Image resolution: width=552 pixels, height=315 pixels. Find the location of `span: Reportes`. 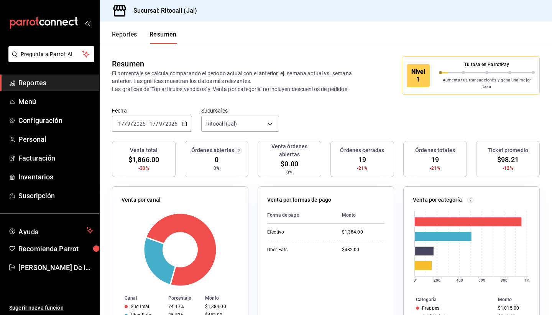

span: Reportes is located at coordinates (56, 82).